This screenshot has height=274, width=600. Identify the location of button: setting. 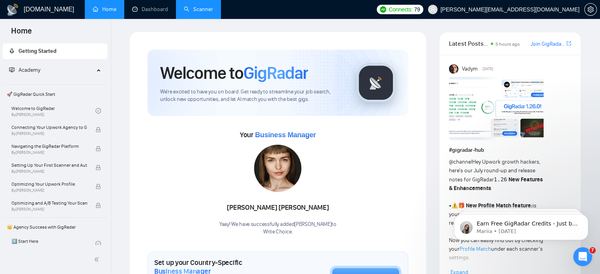
(590, 9).